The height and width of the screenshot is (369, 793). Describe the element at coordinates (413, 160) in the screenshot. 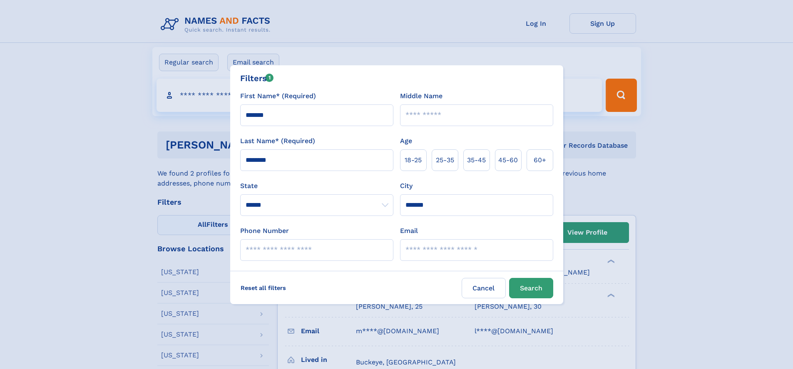

I see `span: 18‑25` at that location.